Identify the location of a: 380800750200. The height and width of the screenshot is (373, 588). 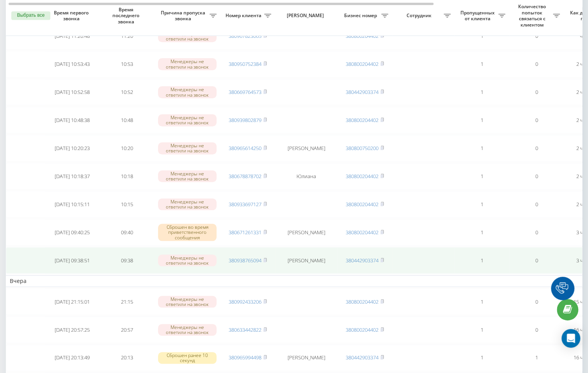
(362, 148).